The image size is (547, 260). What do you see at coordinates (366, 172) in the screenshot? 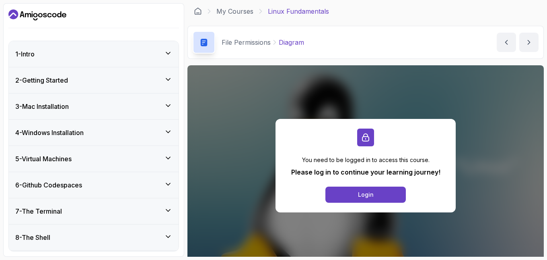
I see `p: Please log in to continue your learning journey!` at bounding box center [366, 172].